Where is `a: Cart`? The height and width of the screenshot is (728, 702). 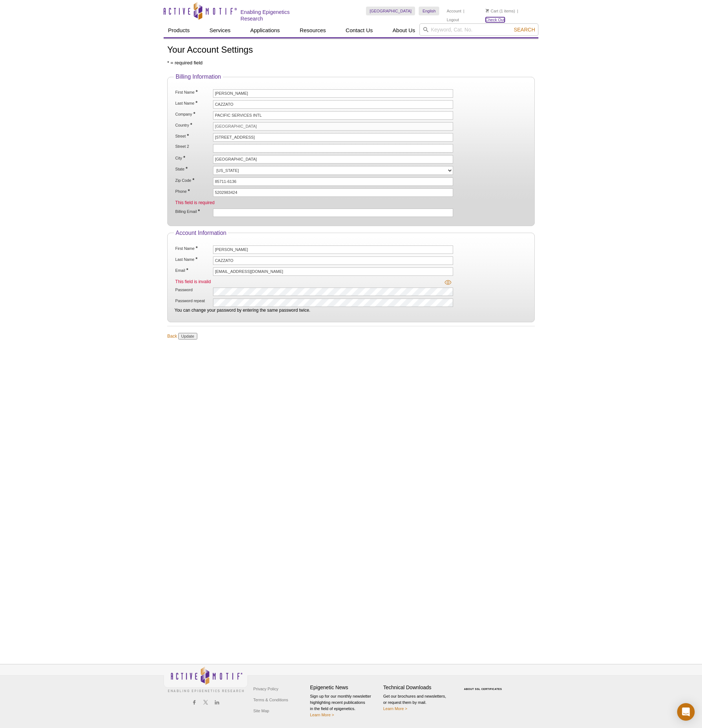
a: Cart is located at coordinates (492, 11).